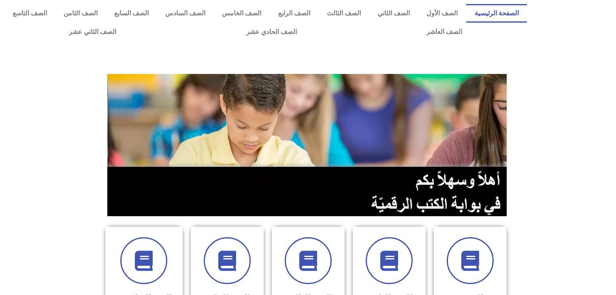 This screenshot has height=295, width=616. I want to click on a: الصف الأول, so click(442, 13).